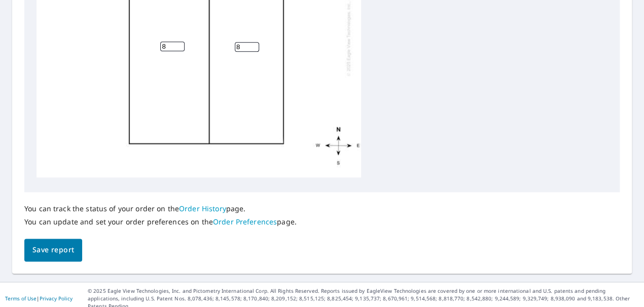 Image resolution: width=644 pixels, height=307 pixels. I want to click on p: You can update and set your order preferences on the page., so click(160, 222).